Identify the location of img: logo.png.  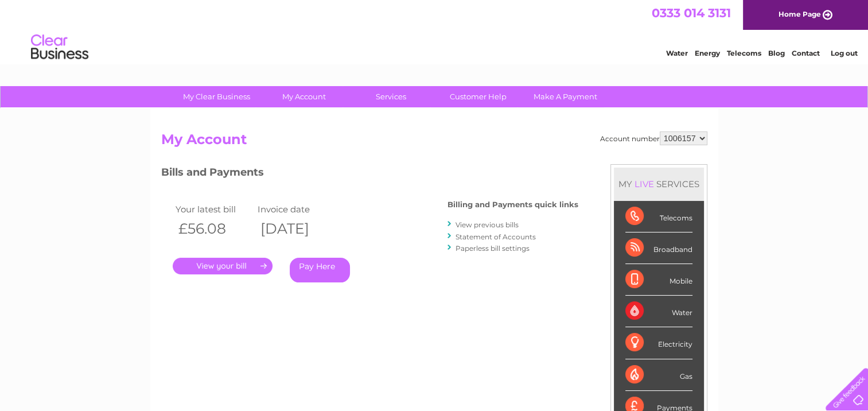
(60, 47).